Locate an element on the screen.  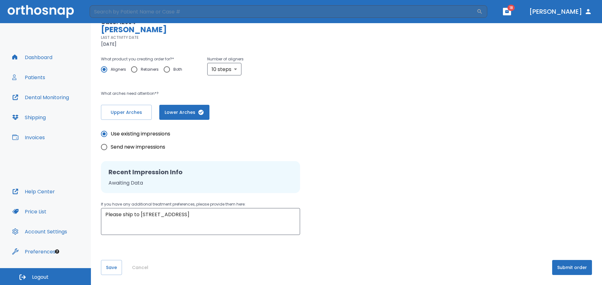
button: Save is located at coordinates (111, 268).